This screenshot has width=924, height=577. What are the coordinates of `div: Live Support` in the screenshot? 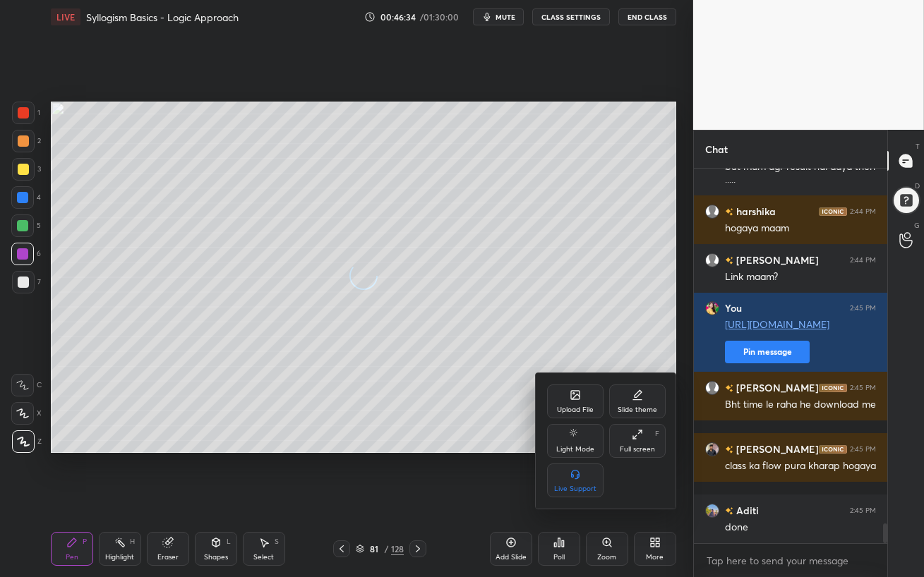 It's located at (575, 489).